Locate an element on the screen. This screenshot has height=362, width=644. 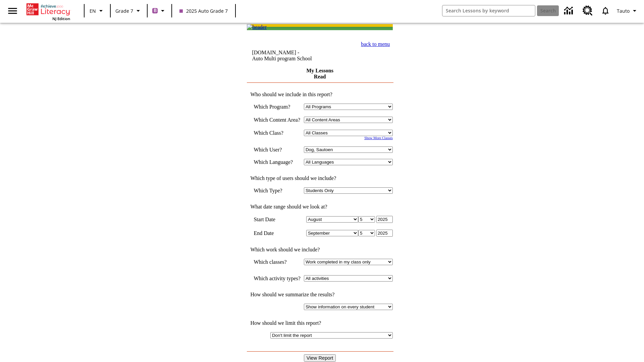
a: Data Center is located at coordinates (569, 11).